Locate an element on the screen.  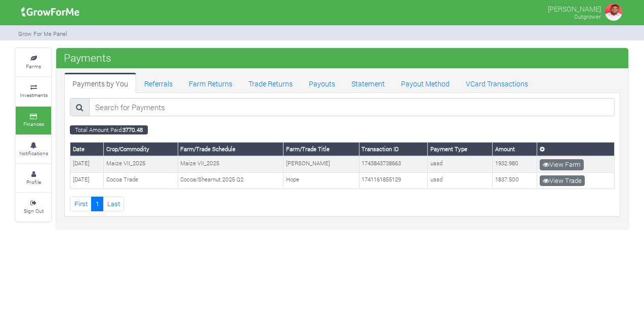
a: Payouts is located at coordinates (322, 83).